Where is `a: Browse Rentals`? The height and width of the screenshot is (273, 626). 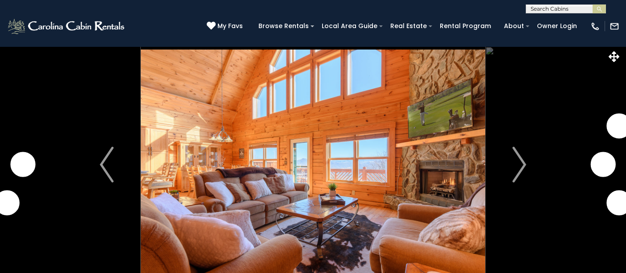
a: Browse Rentals is located at coordinates (283, 26).